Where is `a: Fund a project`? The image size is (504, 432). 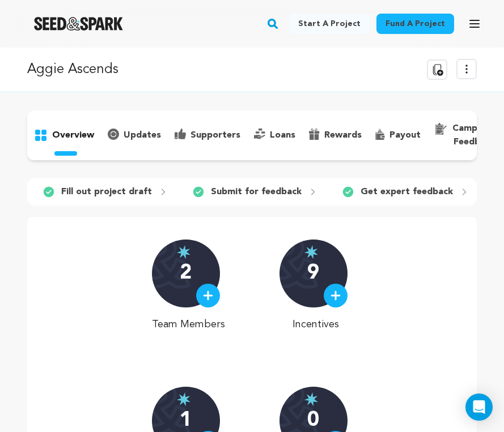 a: Fund a project is located at coordinates (415, 24).